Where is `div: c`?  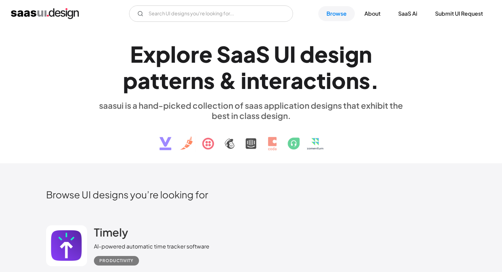
div: c is located at coordinates (310, 80).